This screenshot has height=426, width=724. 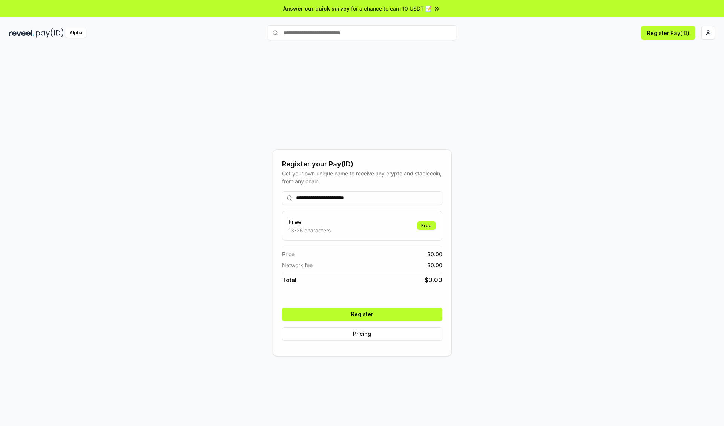 What do you see at coordinates (289, 280) in the screenshot?
I see `span: Total` at bounding box center [289, 280].